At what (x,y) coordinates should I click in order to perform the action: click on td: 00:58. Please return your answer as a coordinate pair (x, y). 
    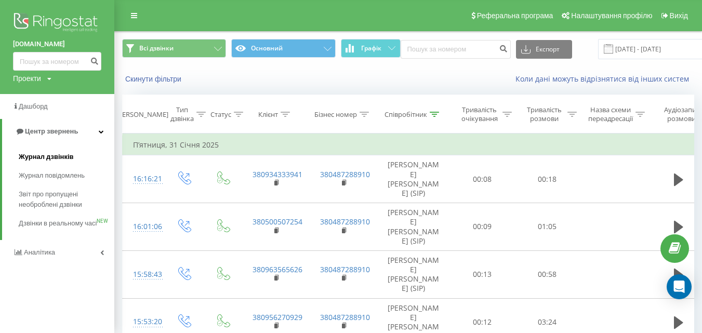
    Looking at the image, I should click on (547, 274).